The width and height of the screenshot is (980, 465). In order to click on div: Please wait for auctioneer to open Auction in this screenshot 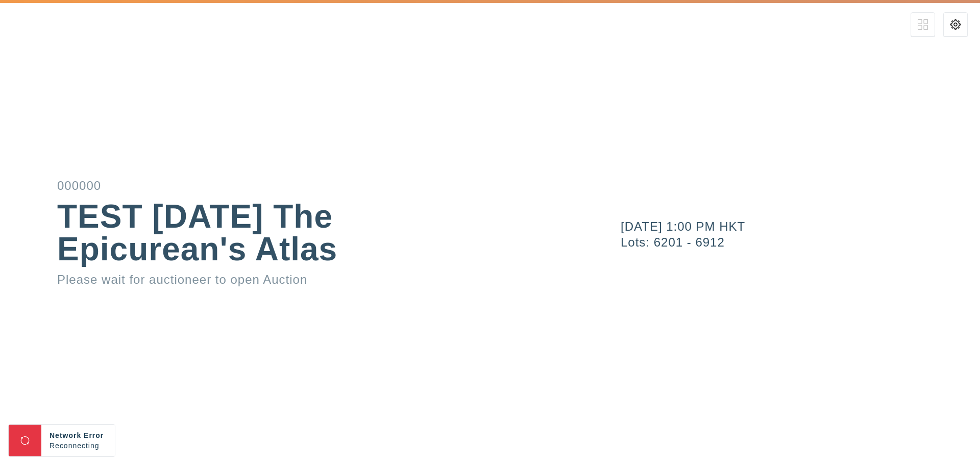, I will do `click(294, 279)`.